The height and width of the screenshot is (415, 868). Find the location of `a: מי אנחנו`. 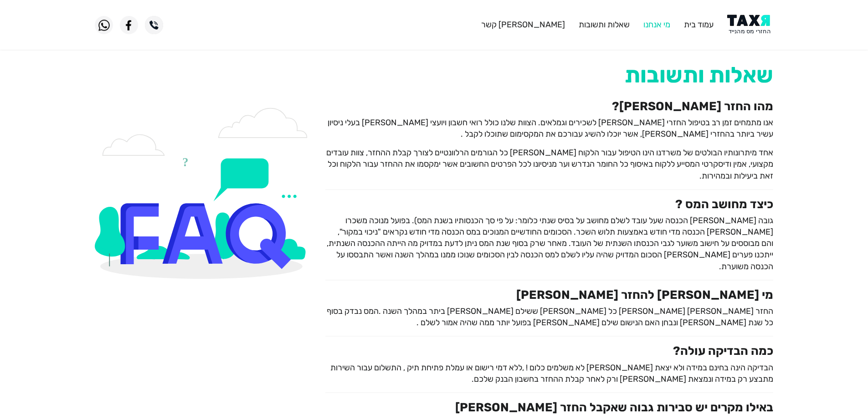

a: מי אנחנו is located at coordinates (656, 25).